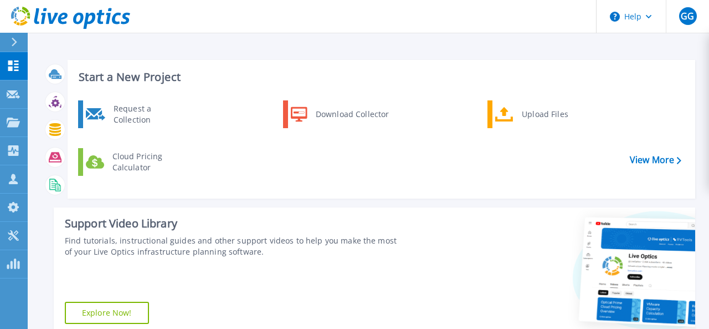 This screenshot has height=329, width=709. I want to click on div: Support Video Library, so click(232, 223).